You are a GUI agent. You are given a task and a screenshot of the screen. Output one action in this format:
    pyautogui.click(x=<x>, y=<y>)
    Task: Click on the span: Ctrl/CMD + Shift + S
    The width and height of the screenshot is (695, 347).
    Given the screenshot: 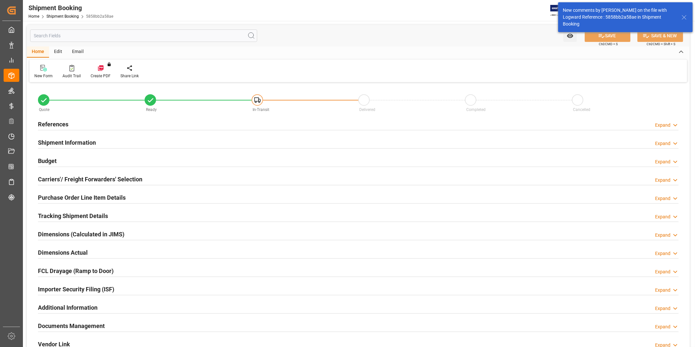 What is the action you would take?
    pyautogui.click(x=661, y=44)
    